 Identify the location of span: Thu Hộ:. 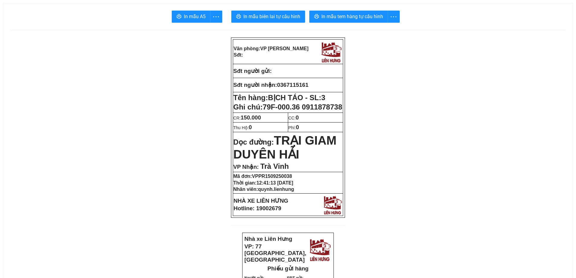
(243, 128).